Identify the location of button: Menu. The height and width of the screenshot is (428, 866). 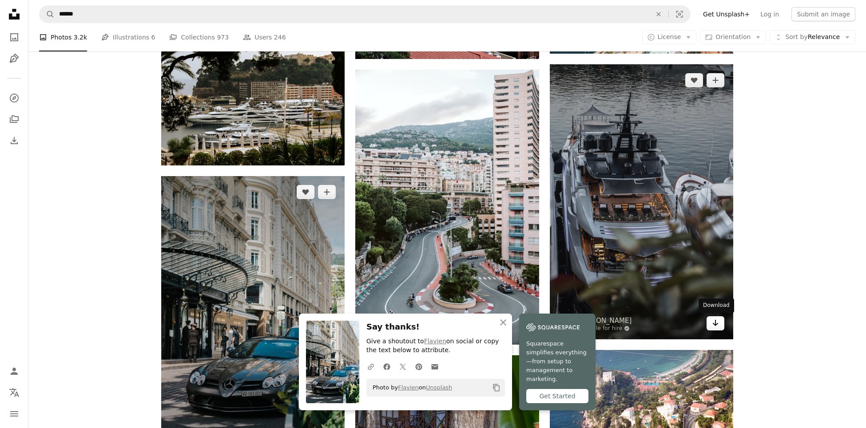
(14, 414).